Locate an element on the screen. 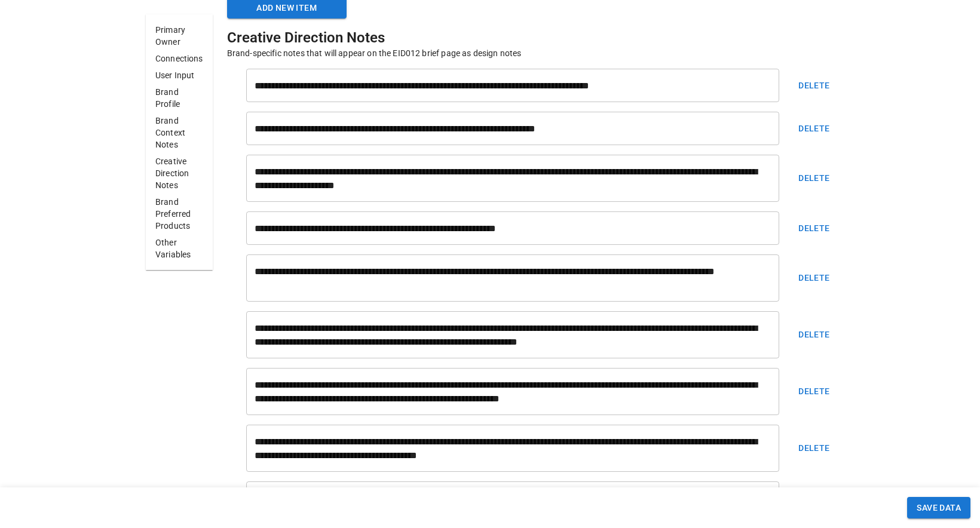  p: Primary Owner is located at coordinates (179, 36).